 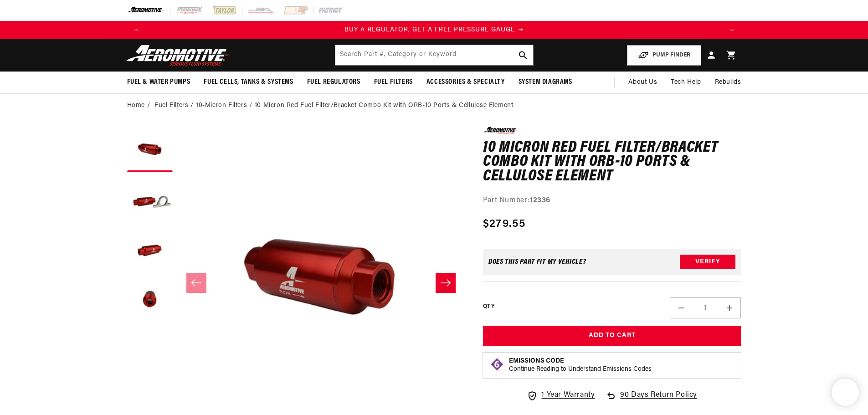 What do you see at coordinates (159, 82) in the screenshot?
I see `span: Fuel & Water Pumps` at bounding box center [159, 82].